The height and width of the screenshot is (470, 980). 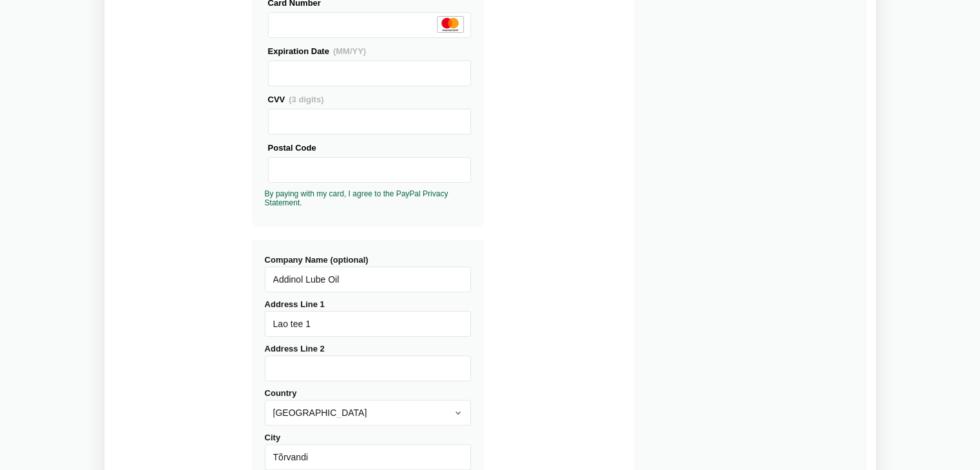 What do you see at coordinates (368, 457) in the screenshot?
I see `input: City` at bounding box center [368, 457].